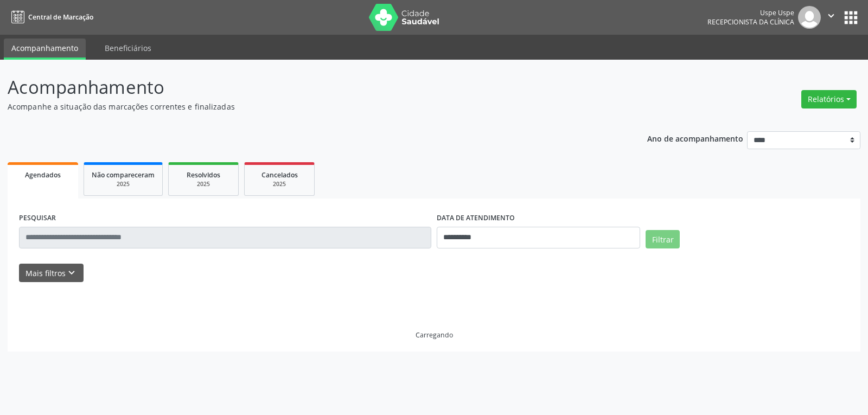 The width and height of the screenshot is (868, 415). Describe the element at coordinates (809, 17) in the screenshot. I see `img: img` at that location.